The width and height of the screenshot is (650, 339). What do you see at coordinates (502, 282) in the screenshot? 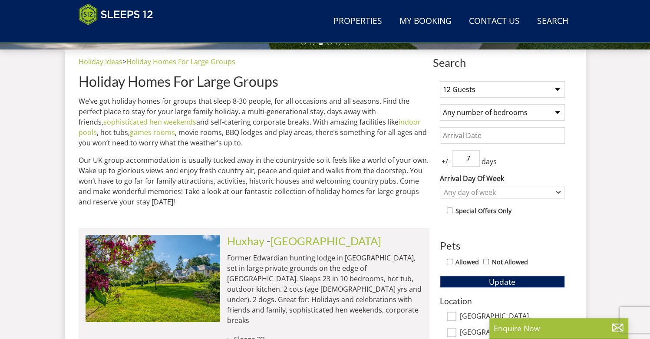
I see `button: Update` at bounding box center [502, 282].